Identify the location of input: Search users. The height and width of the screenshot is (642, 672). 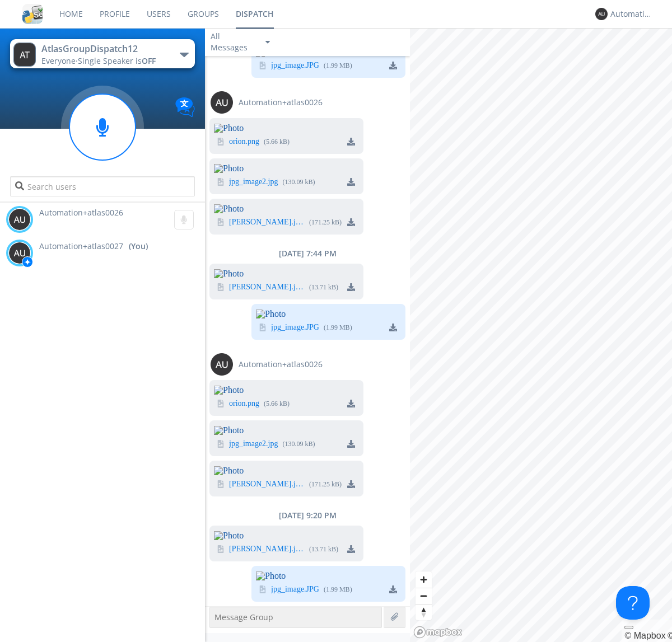
(102, 187).